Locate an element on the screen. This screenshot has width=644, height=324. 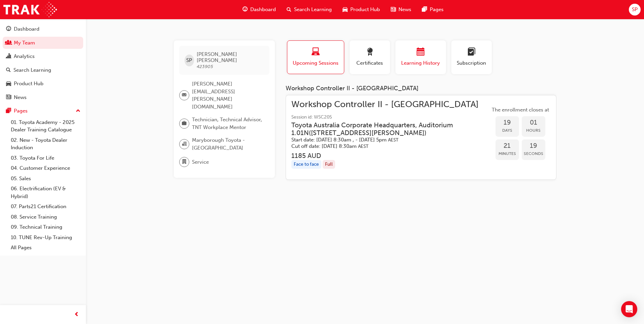
div: Face to face is located at coordinates (306, 164).